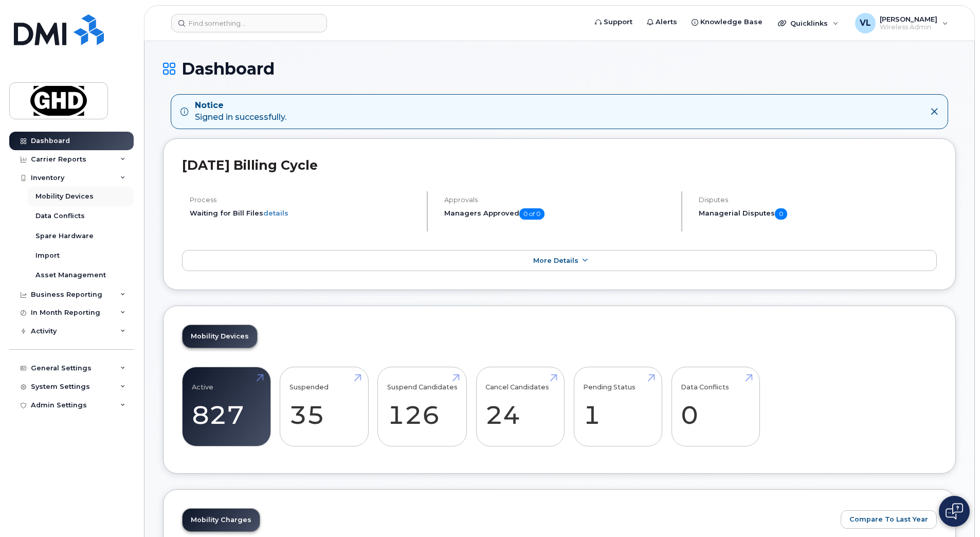 The height and width of the screenshot is (537, 980). I want to click on a: Active 827, so click(226, 407).